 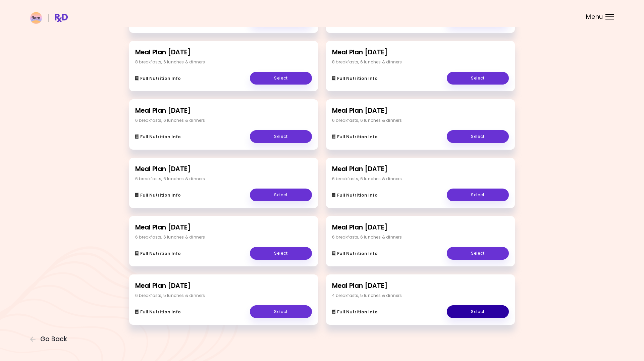 What do you see at coordinates (595, 17) in the screenshot?
I see `span: Menu` at bounding box center [595, 17].